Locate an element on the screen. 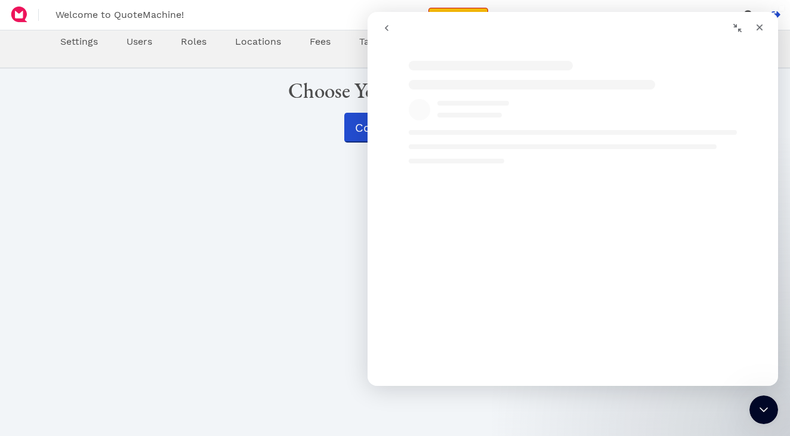 This screenshot has width=790, height=436. div: Close is located at coordinates (392, 16).